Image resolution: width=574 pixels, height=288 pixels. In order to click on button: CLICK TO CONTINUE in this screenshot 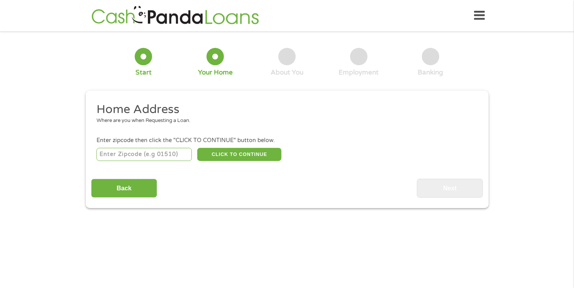, I will do `click(239, 154)`.